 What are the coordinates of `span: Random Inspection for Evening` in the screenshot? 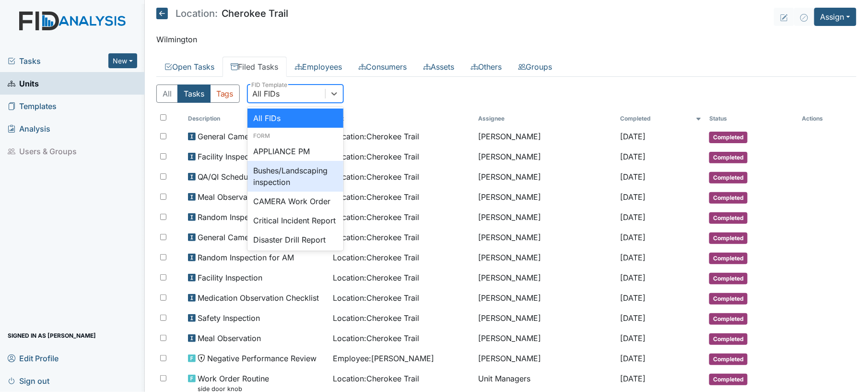 It's located at (255, 217).